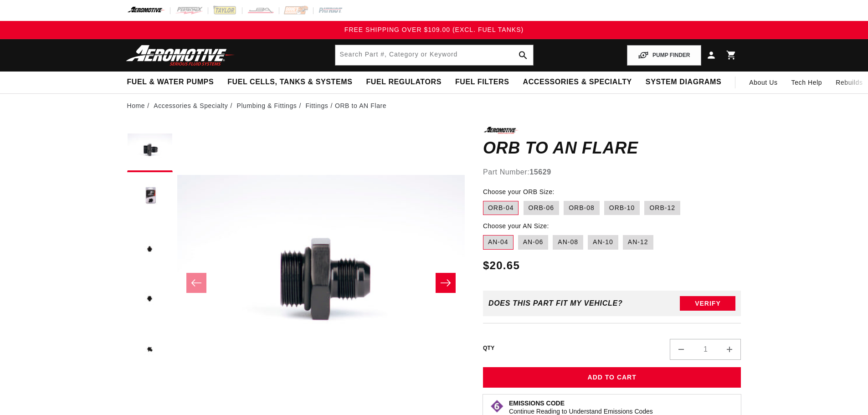 The width and height of the screenshot is (868, 415). What do you see at coordinates (434, 105) in the screenshot?
I see `nav: breadcrumbs` at bounding box center [434, 105].